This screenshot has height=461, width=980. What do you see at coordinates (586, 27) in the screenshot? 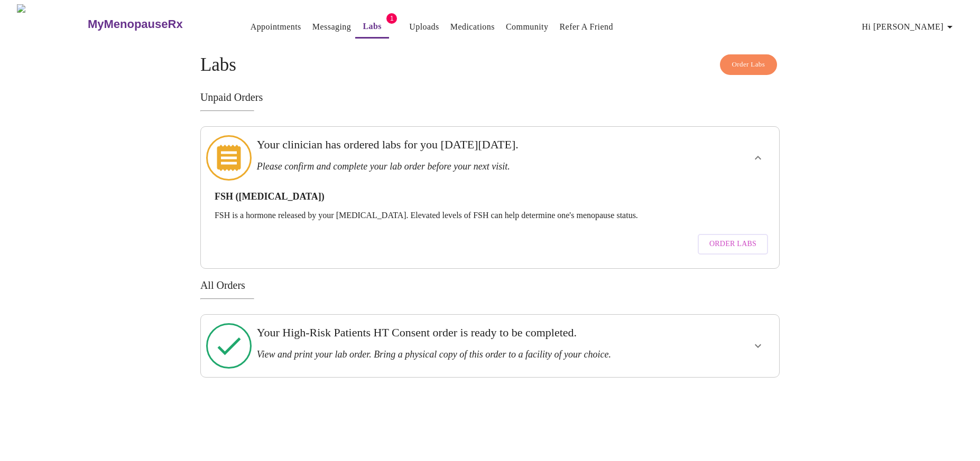
I see `a: Refer a Friend` at bounding box center [586, 27].